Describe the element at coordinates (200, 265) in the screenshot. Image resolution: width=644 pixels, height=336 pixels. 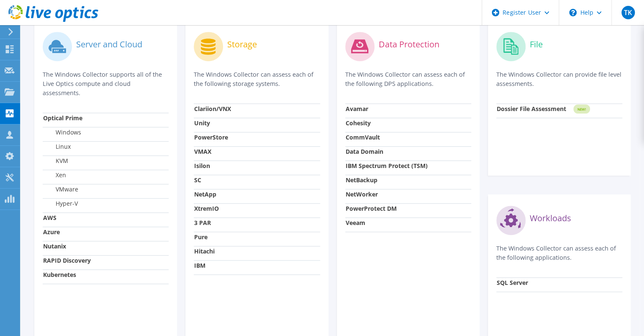
I see `strong: IBM` at that location.